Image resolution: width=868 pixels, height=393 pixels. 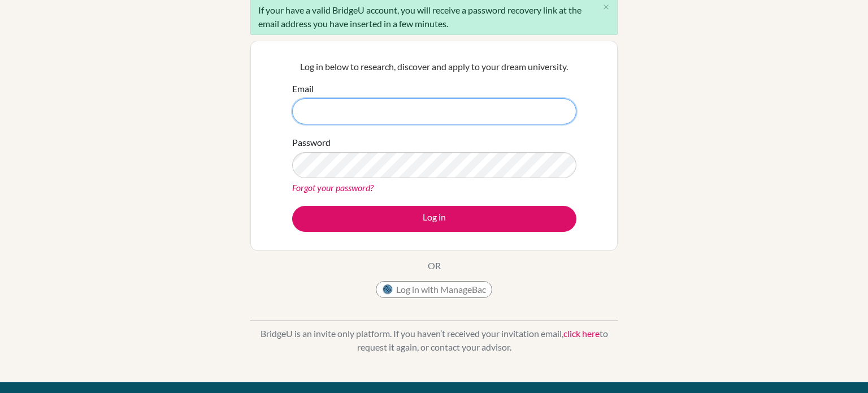 What do you see at coordinates (333, 187) in the screenshot?
I see `a: Forgot your password?` at bounding box center [333, 187].